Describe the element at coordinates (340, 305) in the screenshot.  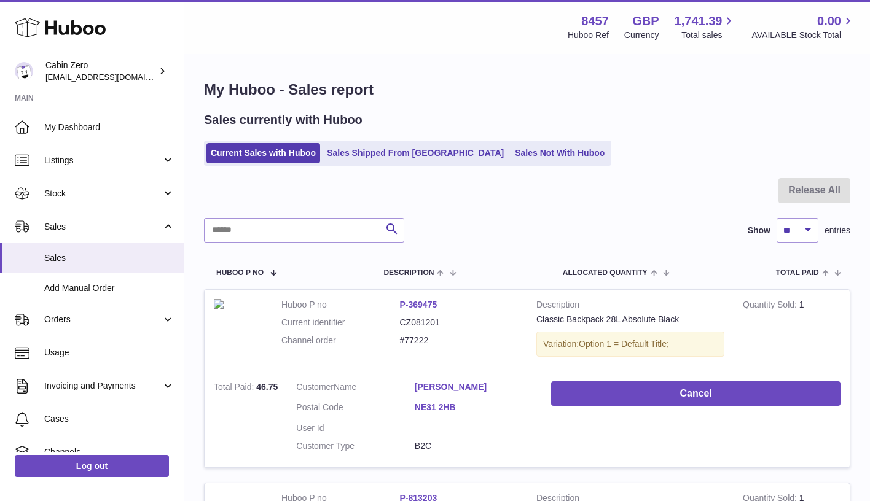
I see `dt: Huboo P no` at that location.